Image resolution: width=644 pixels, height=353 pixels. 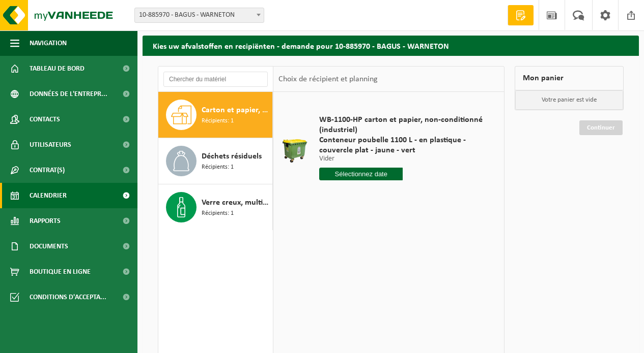 What do you see at coordinates (403, 125) in the screenshot?
I see `span: WB-1100-HP carton et papier, non-conditionné (industriel)` at bounding box center [403, 125].